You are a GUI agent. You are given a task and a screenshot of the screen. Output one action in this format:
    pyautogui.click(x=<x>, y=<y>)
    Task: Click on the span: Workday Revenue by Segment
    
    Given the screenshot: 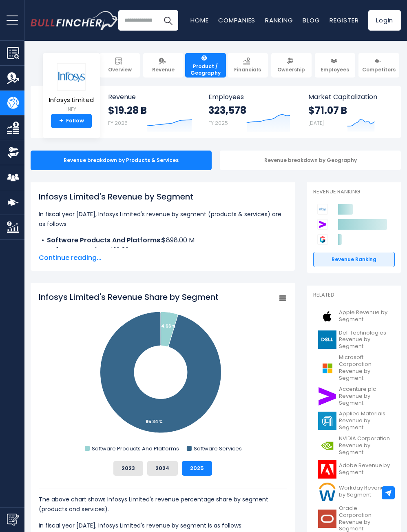 What is the action you would take?
    pyautogui.click(x=364, y=492)
    